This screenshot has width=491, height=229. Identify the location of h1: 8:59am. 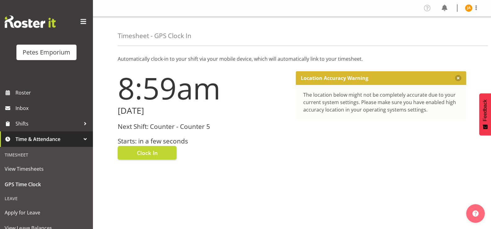
(203, 88).